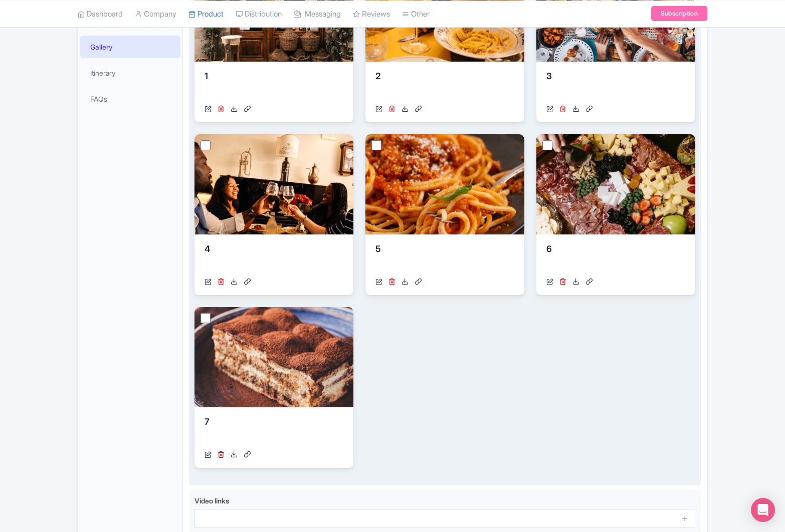 The image size is (785, 532). What do you see at coordinates (615, 84) in the screenshot?
I see `div: 3` at bounding box center [615, 84].